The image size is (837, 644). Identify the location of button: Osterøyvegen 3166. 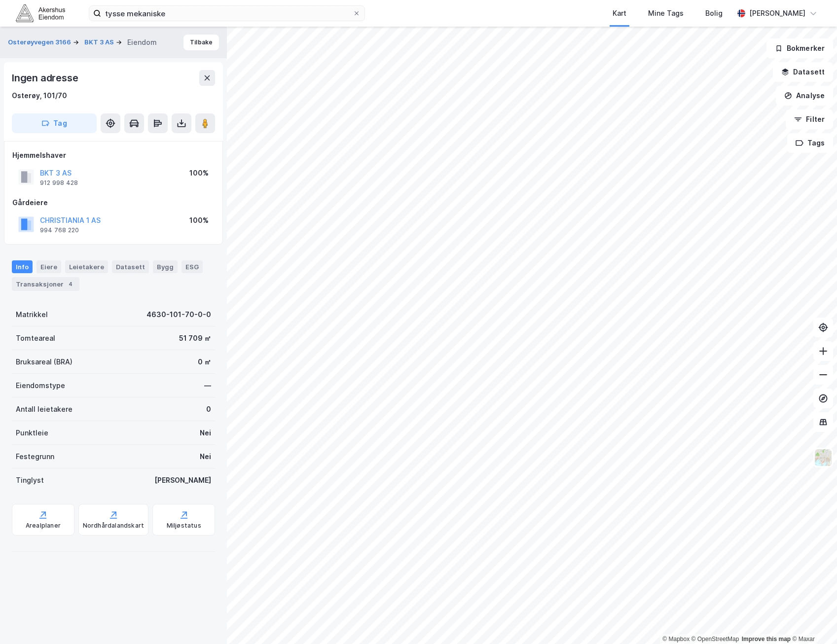
(40, 42).